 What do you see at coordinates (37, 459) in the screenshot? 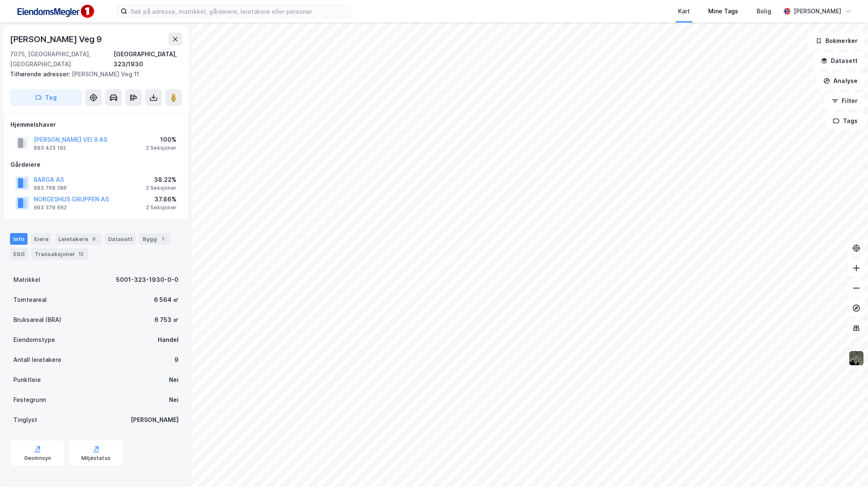
I see `div: Geoinnsyn` at bounding box center [37, 459].